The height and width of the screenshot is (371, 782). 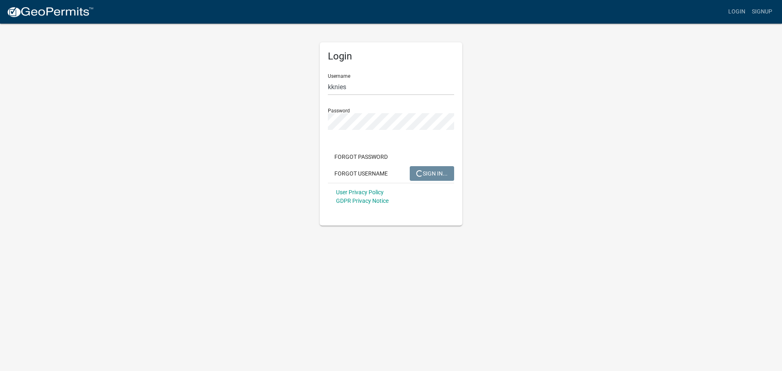 What do you see at coordinates (737, 12) in the screenshot?
I see `a: Login` at bounding box center [737, 12].